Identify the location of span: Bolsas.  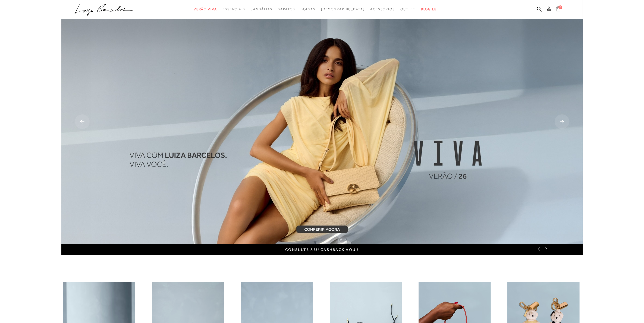
(308, 9).